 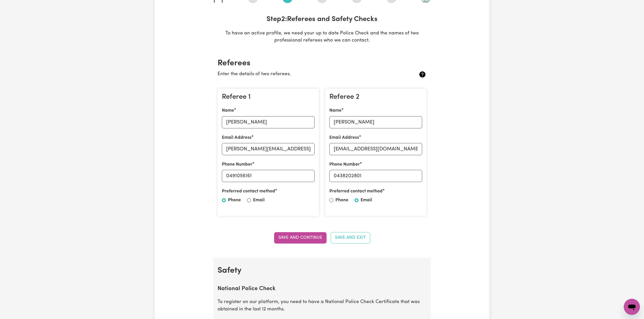 I want to click on h2: Referees, so click(x=322, y=64).